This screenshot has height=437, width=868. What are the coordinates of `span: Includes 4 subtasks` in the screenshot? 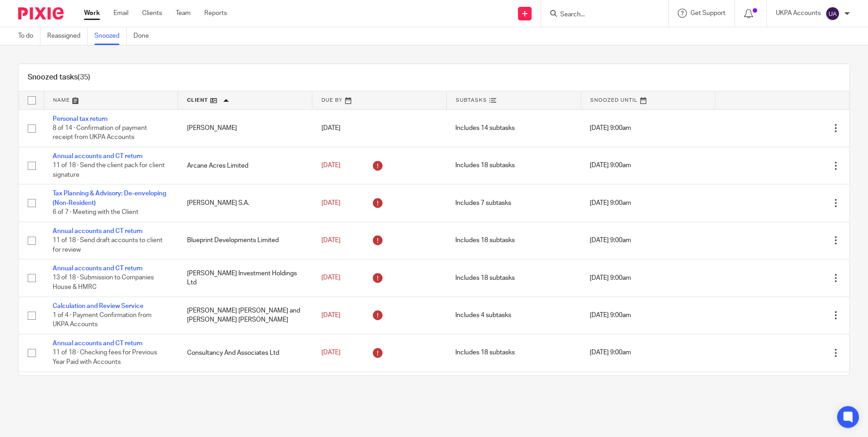 It's located at (483, 315).